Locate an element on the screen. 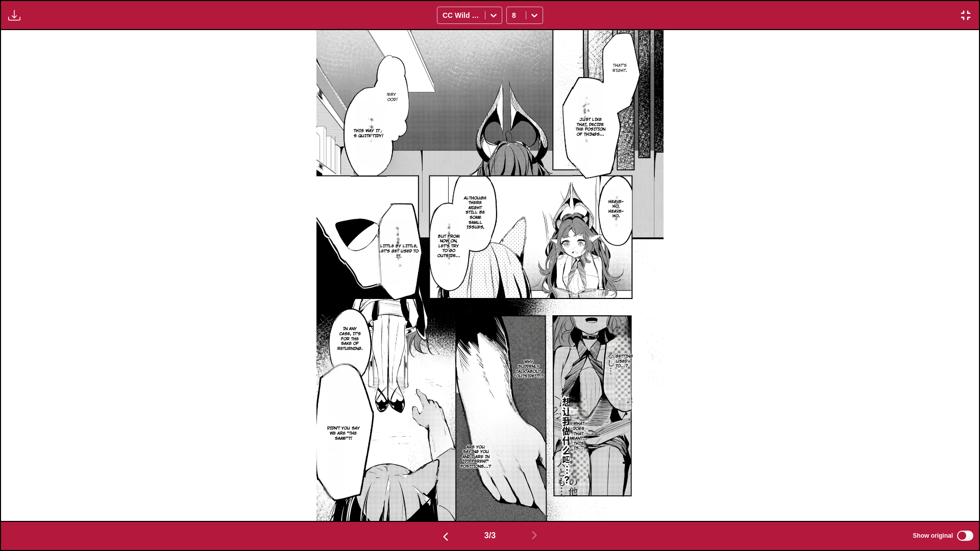  p: Very good! is located at coordinates (391, 97).